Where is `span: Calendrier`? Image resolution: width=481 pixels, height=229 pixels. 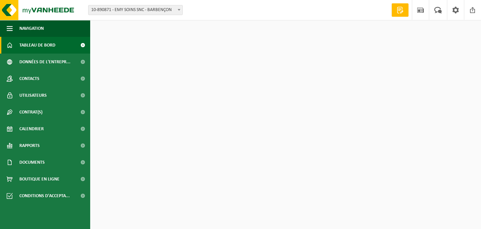
span: Calendrier is located at coordinates (31, 129).